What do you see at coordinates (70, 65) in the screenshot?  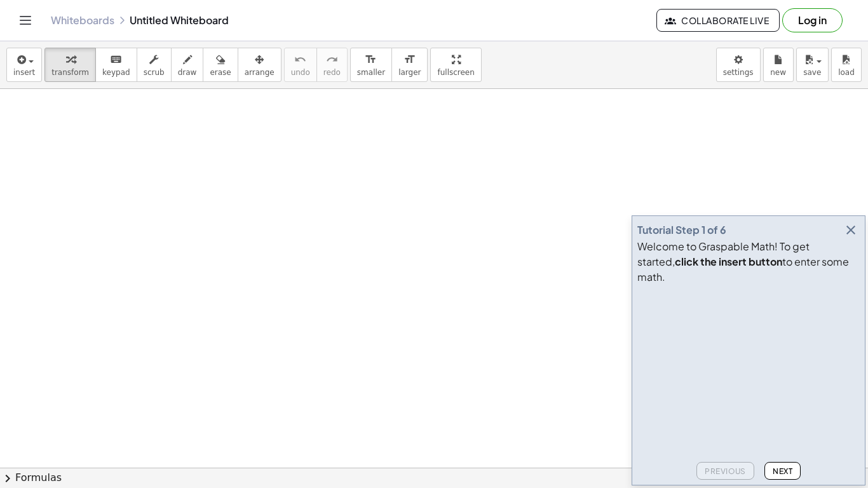 I see `button: transform` at bounding box center [70, 65].